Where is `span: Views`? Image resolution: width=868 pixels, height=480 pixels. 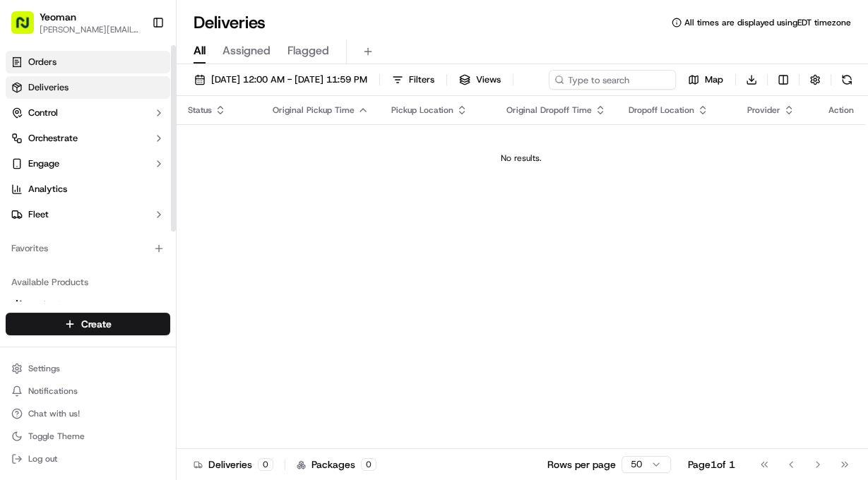
span: Views is located at coordinates (488, 80).